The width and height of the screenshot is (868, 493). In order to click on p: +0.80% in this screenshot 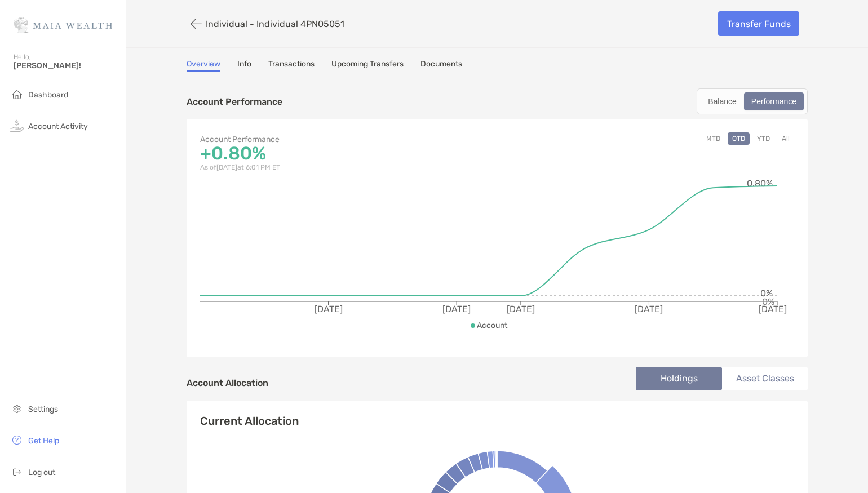, I will do `click(348, 154)`.